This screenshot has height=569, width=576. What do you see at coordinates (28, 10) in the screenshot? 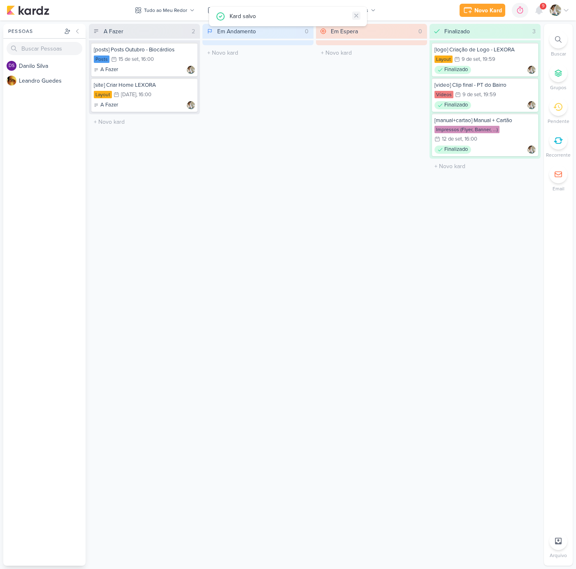
I see `img: kardz.app` at bounding box center [28, 10].